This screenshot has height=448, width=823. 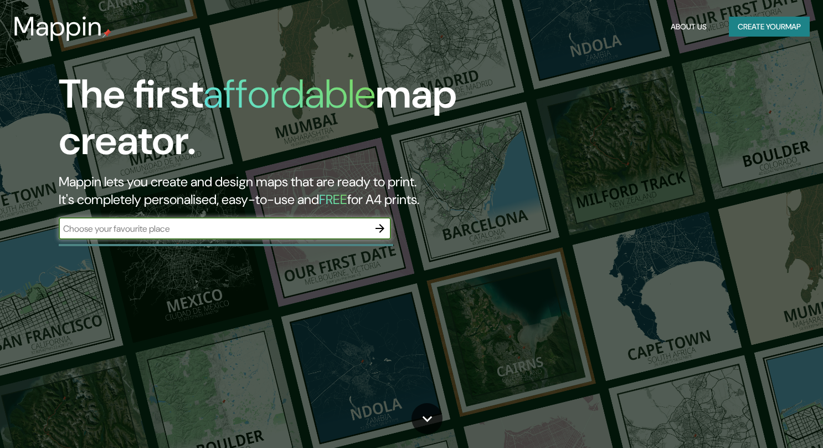 What do you see at coordinates (107, 33) in the screenshot?
I see `img: mappin-pin` at bounding box center [107, 33].